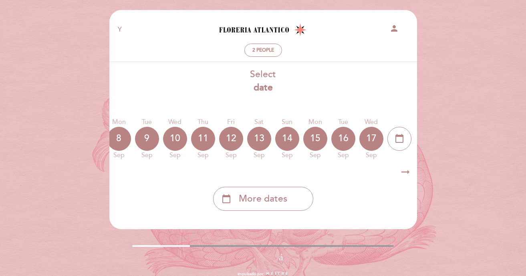  Describe the element at coordinates (175, 139) in the screenshot. I see `div: 10` at that location.